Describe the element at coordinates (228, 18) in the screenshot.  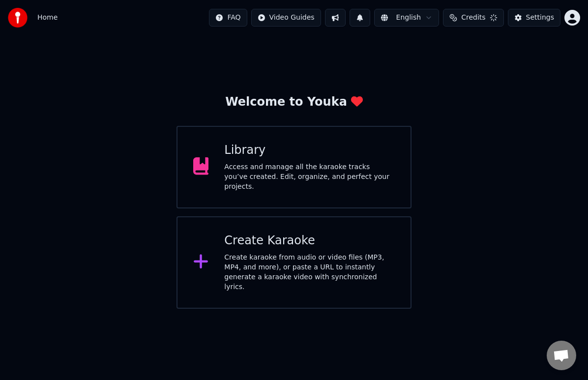
I see `button: FAQ` at that location.